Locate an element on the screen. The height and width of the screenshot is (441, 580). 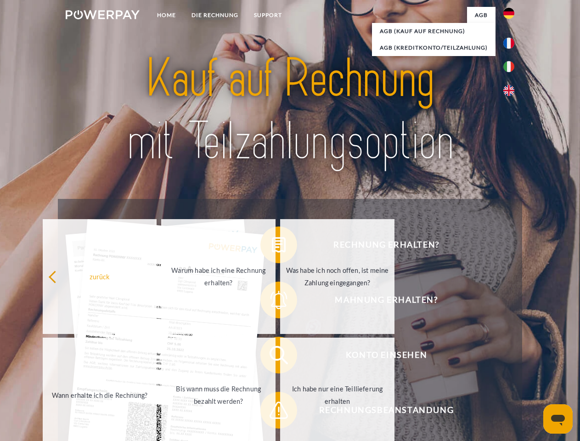
a: DIE RECHNUNG is located at coordinates (215, 15).